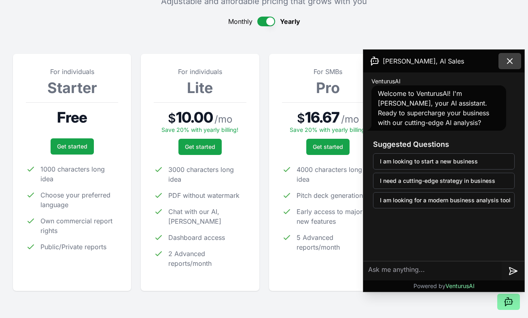  What do you see at coordinates (73, 247) in the screenshot?
I see `span: Public/Private reports` at bounding box center [73, 247].